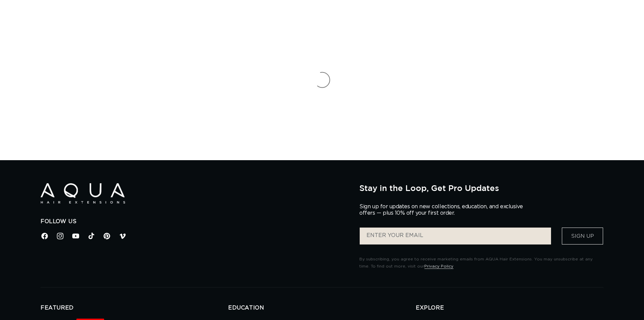 This screenshot has width=644, height=320. What do you see at coordinates (439, 266) in the screenshot?
I see `a: Privacy Policy` at bounding box center [439, 266].